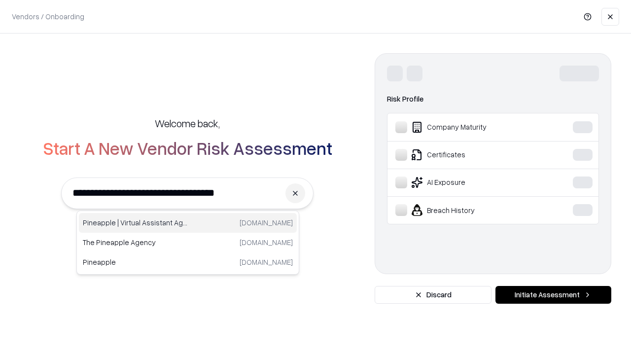 Image resolution: width=631 pixels, height=355 pixels. Describe the element at coordinates (469, 210) in the screenshot. I see `div: Breach History` at that location.